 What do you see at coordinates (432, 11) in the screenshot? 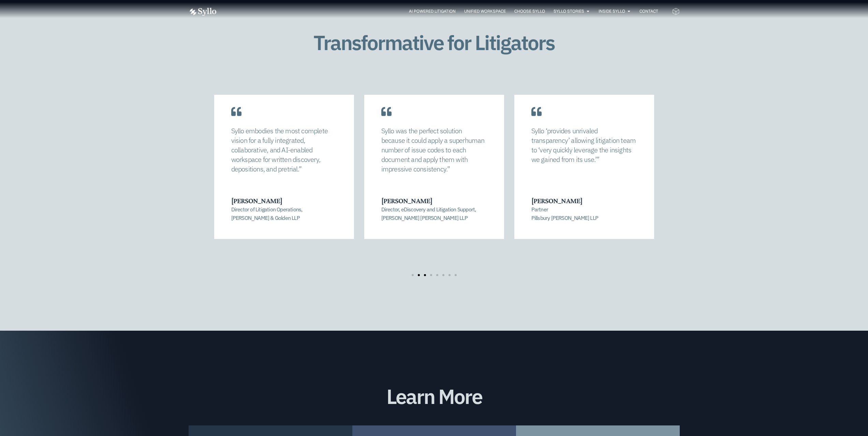
I see `a: AI Powered Litigation` at bounding box center [432, 11].